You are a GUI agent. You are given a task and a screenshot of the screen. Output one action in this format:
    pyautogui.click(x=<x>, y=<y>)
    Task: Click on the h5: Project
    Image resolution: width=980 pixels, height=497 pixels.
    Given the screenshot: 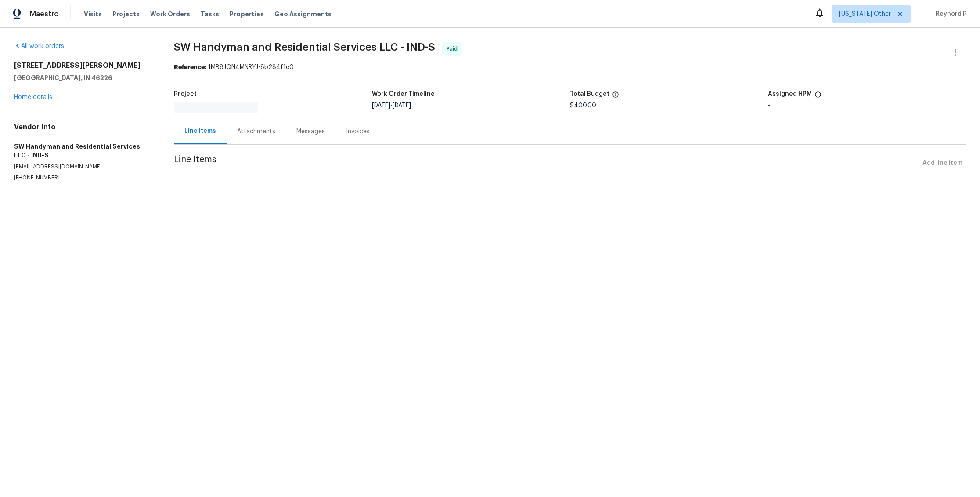 What is the action you would take?
    pyautogui.click(x=185, y=94)
    